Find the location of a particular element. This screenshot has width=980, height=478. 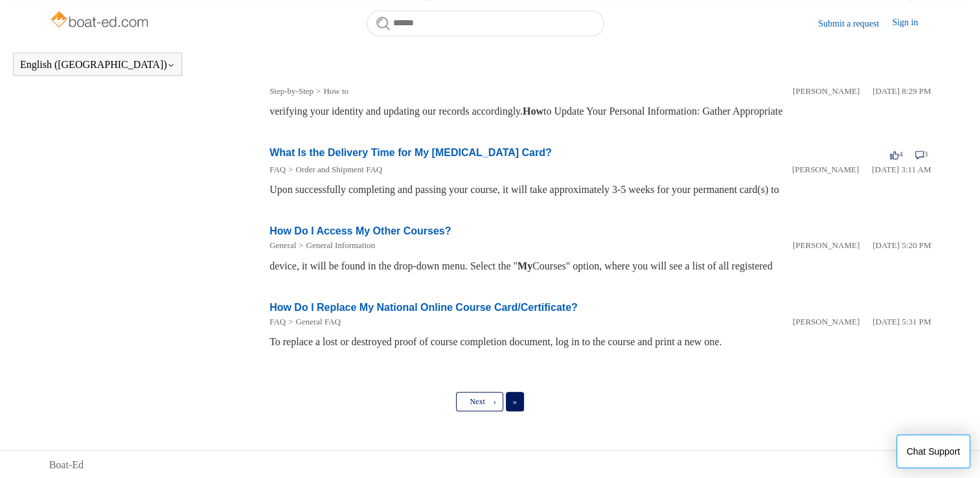

span: Next is located at coordinates (477, 402).